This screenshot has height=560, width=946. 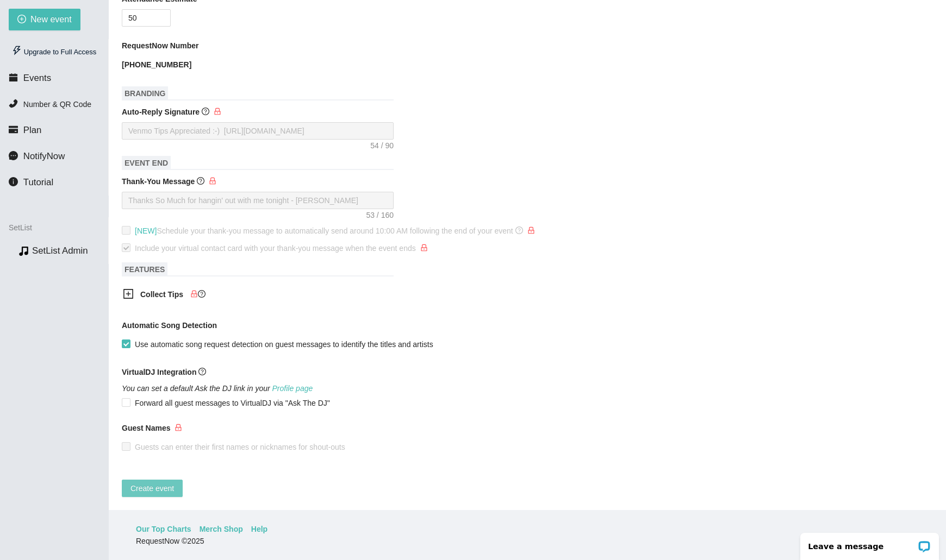 I want to click on span: FEATURES, so click(x=145, y=270).